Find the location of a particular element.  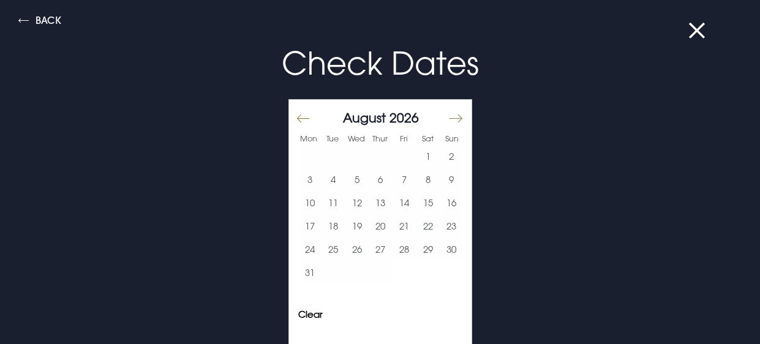

td: Choose Monday, August 3, 2026 as your start date. is located at coordinates (310, 180).